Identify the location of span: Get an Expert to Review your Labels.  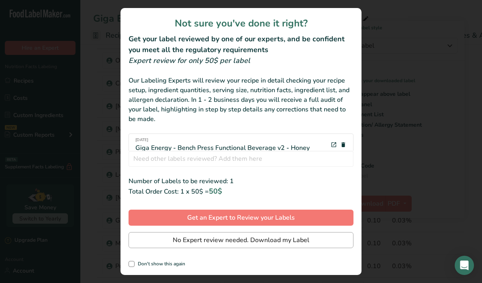
(241, 218).